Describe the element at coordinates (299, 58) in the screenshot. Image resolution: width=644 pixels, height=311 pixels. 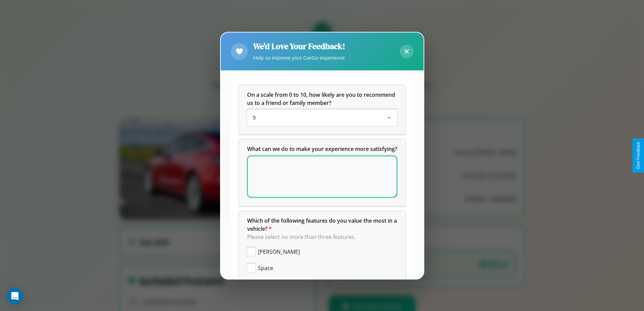
I see `p: Help us improve your CarGo experience` at that location.